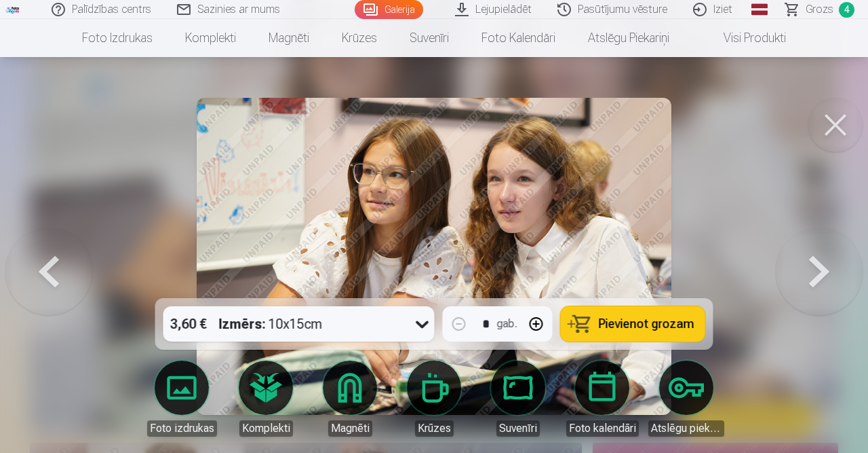 The height and width of the screenshot is (453, 868). What do you see at coordinates (646, 324) in the screenshot?
I see `span: Pievienot grozam` at bounding box center [646, 324].